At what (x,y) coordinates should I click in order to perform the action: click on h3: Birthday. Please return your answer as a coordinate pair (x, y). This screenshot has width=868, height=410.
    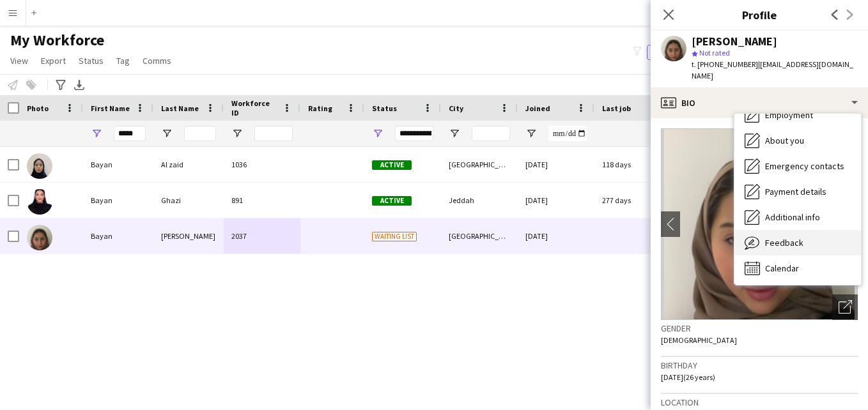
    Looking at the image, I should click on (760, 366).